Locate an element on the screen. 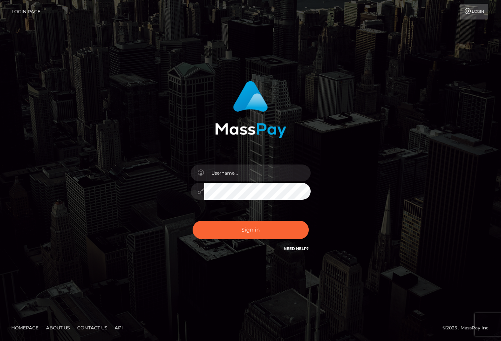  img: MassPay Login is located at coordinates (251, 109).